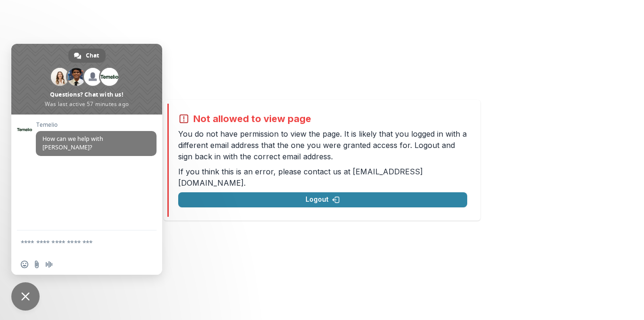 The height and width of the screenshot is (320, 644). What do you see at coordinates (26, 297) in the screenshot?
I see `div: Close chat` at bounding box center [26, 297].